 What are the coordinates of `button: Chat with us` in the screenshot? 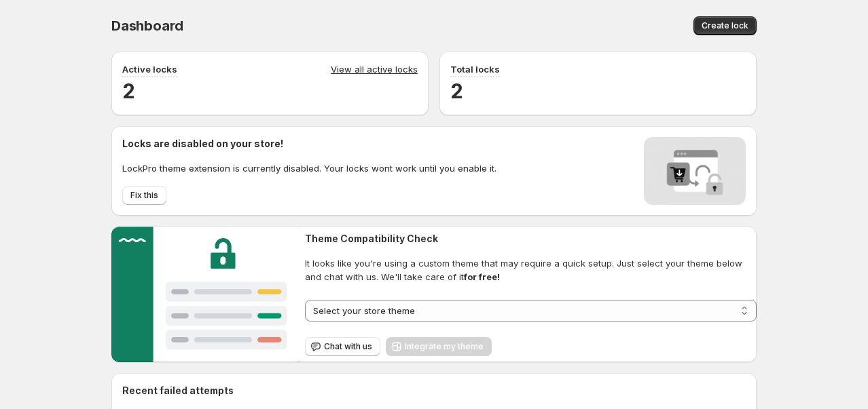 It's located at (343, 347).